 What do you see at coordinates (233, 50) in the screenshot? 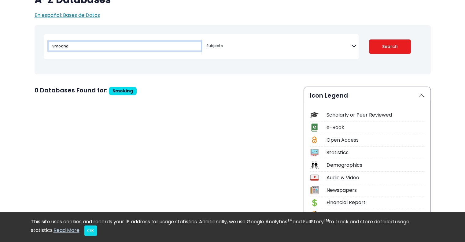
I see `nav: Search filters` at bounding box center [233, 50].